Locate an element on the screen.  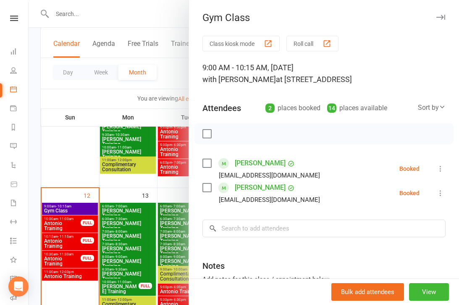
div: Notes is located at coordinates (214, 266).